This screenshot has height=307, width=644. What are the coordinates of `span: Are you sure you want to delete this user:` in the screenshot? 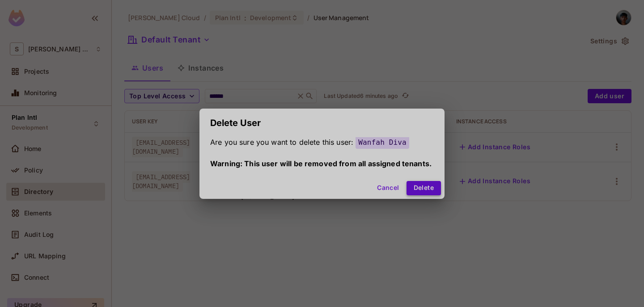 It's located at (281, 142).